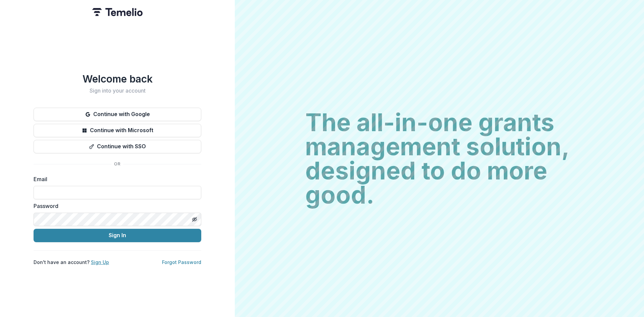 This screenshot has width=644, height=317. Describe the element at coordinates (100, 262) in the screenshot. I see `a: Sign Up` at that location.